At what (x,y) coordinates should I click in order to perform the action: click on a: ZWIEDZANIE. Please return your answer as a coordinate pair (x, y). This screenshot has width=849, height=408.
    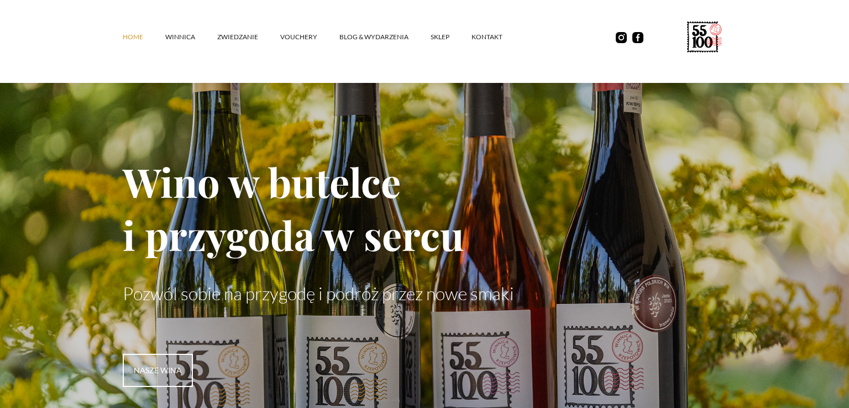
    Looking at the image, I should click on (249, 37).